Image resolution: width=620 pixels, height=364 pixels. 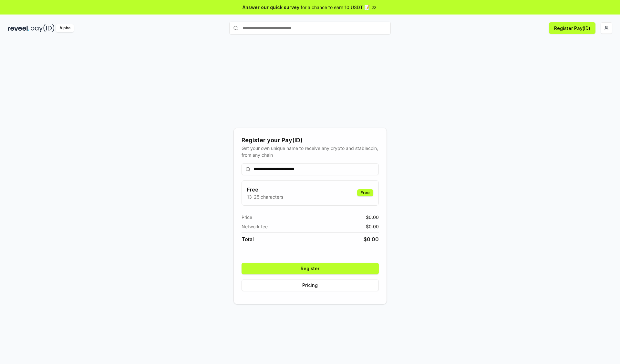 I want to click on p: 13-25 characters, so click(x=265, y=197).